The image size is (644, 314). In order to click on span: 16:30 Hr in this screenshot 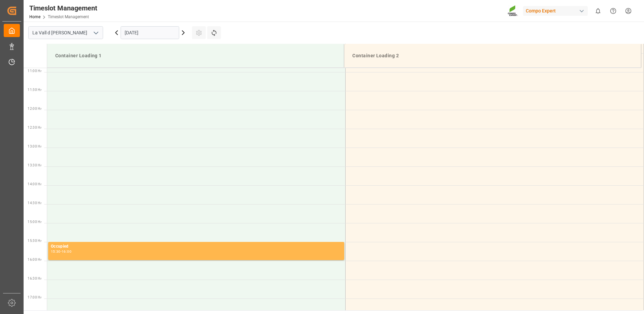, I will do `click(34, 278)`.